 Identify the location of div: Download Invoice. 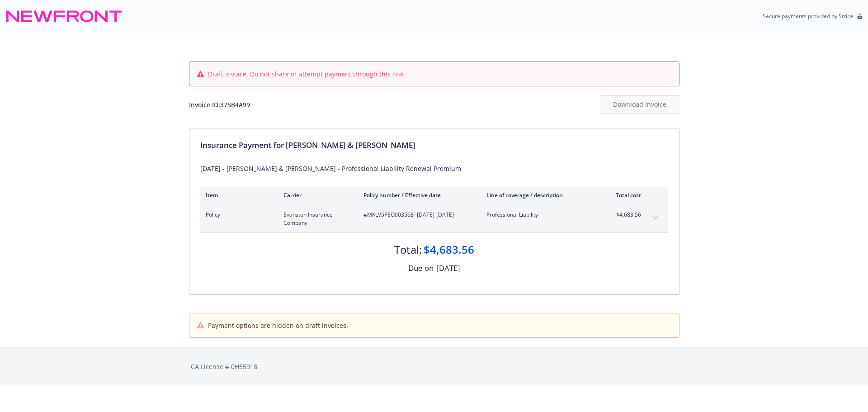
(639, 105).